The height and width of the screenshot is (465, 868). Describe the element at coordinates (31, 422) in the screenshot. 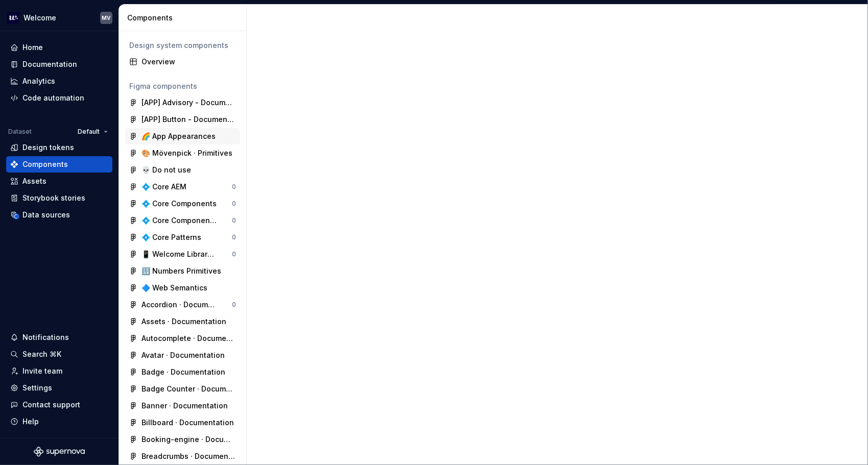

I see `div: Help` at that location.